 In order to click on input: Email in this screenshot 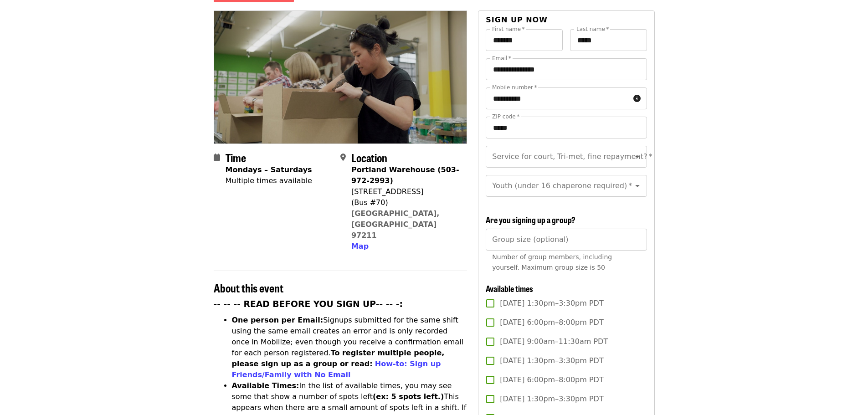, I will do `click(566, 69)`.